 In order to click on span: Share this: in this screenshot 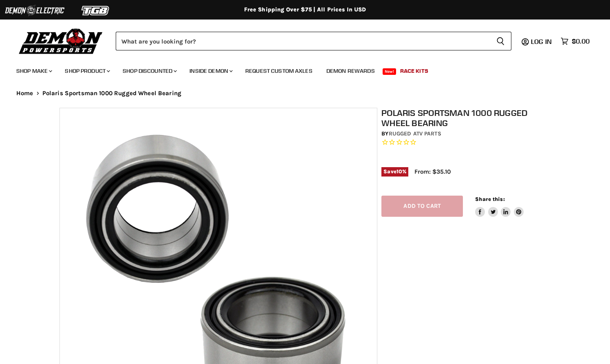, I will do `click(489, 199)`.